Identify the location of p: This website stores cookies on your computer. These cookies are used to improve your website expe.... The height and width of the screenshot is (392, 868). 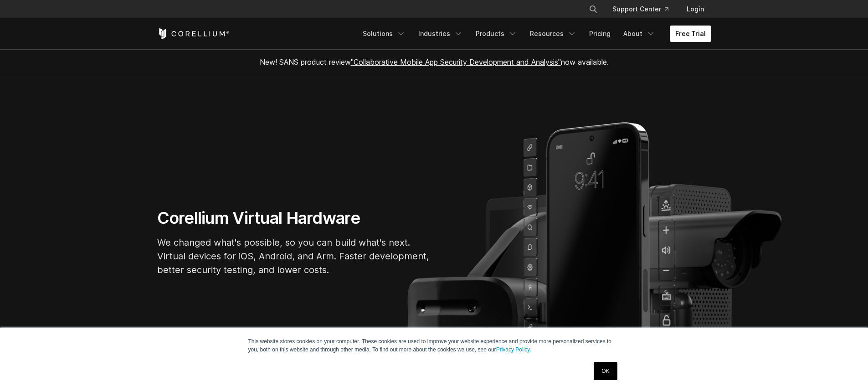
(434, 346).